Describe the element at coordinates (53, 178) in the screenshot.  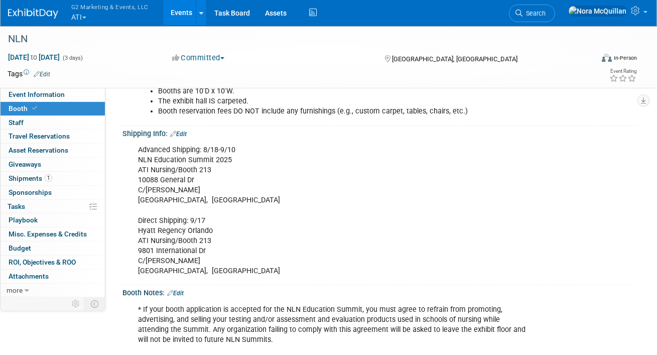
I see `a: Shipments1` at that location.